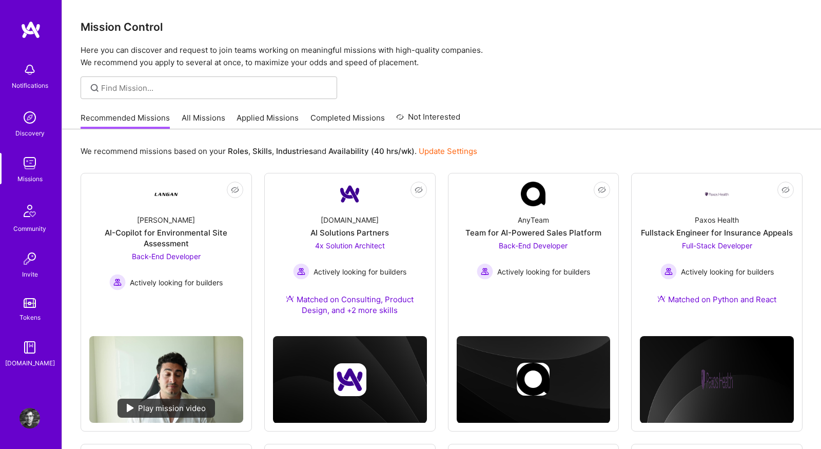  What do you see at coordinates (30, 303) in the screenshot?
I see `img: tokens` at bounding box center [30, 303].